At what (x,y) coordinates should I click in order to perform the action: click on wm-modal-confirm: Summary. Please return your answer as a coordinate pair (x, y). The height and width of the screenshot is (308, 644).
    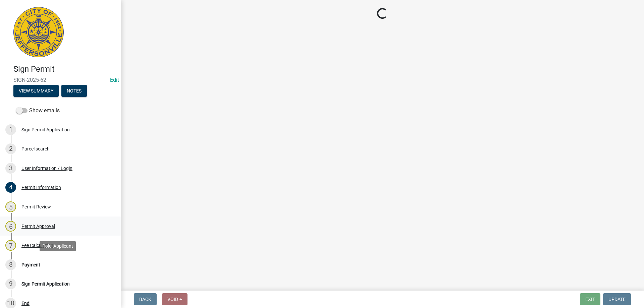
    Looking at the image, I should click on (36, 91).